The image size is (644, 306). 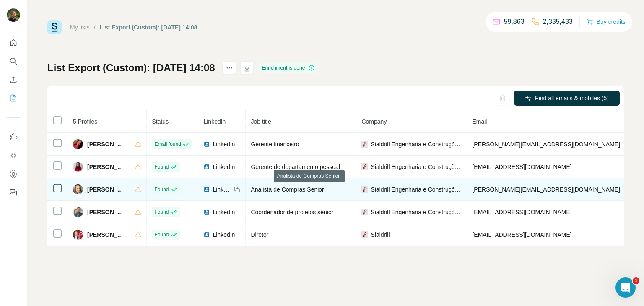 What do you see at coordinates (14, 174) in the screenshot?
I see `button: Dashboard` at bounding box center [14, 174].